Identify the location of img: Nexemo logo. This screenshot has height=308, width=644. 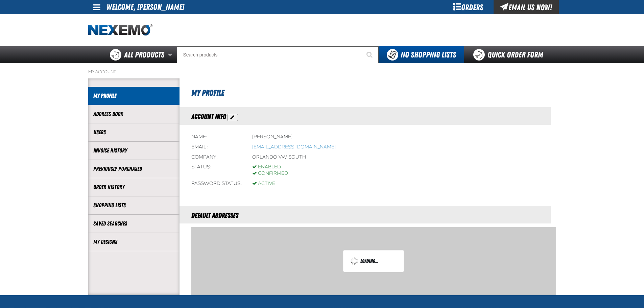
(121, 30).